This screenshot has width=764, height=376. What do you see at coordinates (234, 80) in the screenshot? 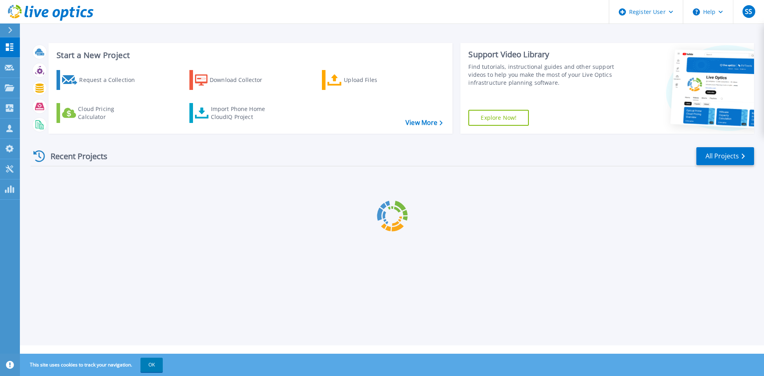
I see `a: Download Collector` at bounding box center [234, 80].